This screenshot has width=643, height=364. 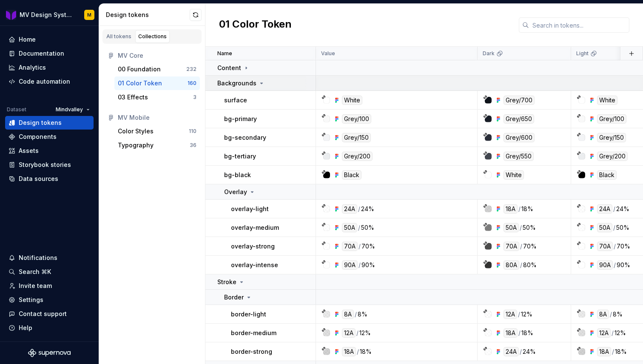 What do you see at coordinates (368, 265) in the screenshot?
I see `div: 90%` at bounding box center [368, 265].